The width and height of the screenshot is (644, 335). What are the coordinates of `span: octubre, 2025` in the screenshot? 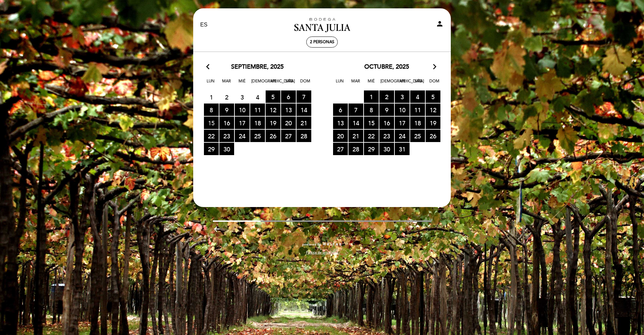 It's located at (387, 67).